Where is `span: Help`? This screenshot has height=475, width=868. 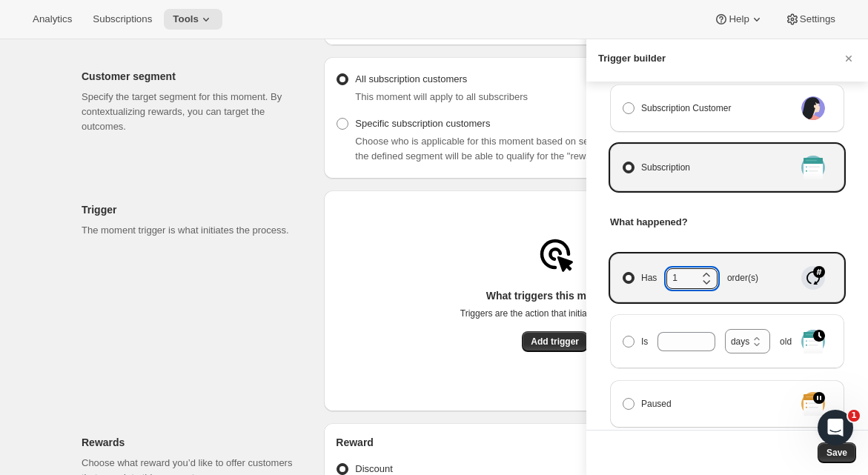 span: Help is located at coordinates (738, 19).